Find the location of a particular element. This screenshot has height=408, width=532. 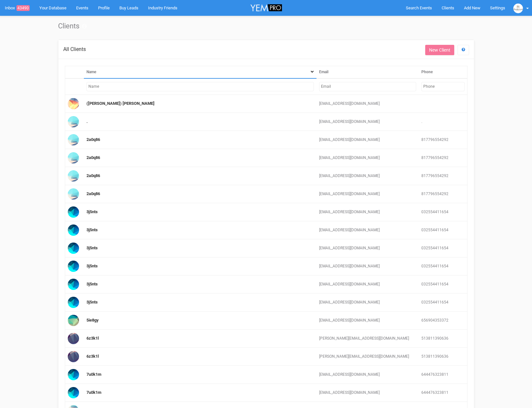

span: All Clients is located at coordinates (75, 49).